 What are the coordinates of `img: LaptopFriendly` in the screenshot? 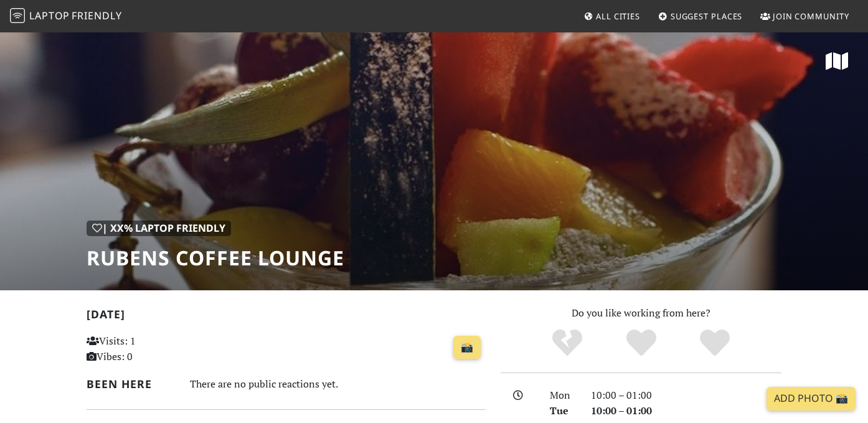 It's located at (17, 15).